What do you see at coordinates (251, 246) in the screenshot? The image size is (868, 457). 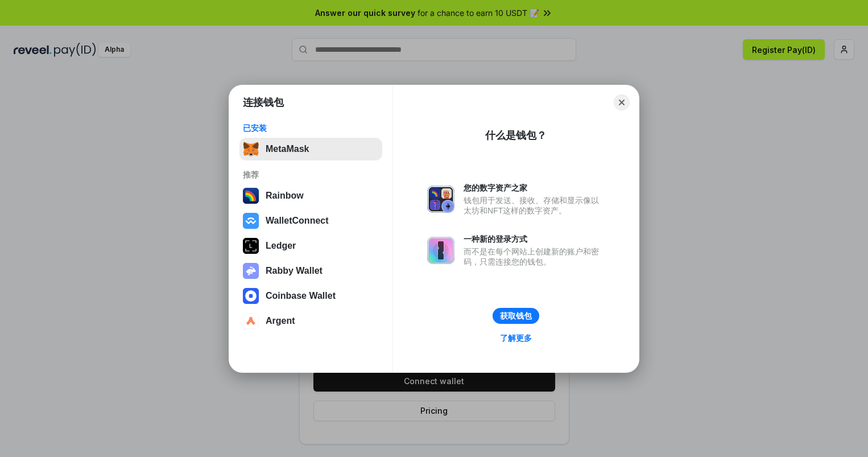 I see `img: svg+xml,%3Csvg%20xmlns%3D%22http%3A%2F%2Fwww.w3.org%2F2000%2Fsvg%22%20width%3D%2228%22%20height%3...` at bounding box center [251, 246].